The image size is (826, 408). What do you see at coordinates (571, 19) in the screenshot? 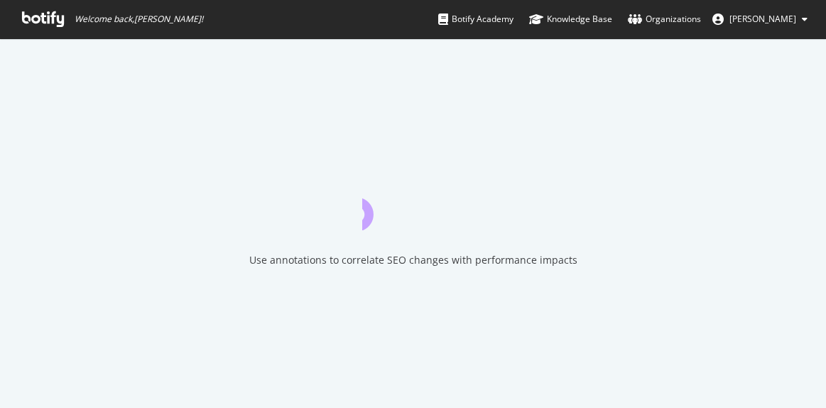
I see `div: Knowledge Base` at bounding box center [571, 19].